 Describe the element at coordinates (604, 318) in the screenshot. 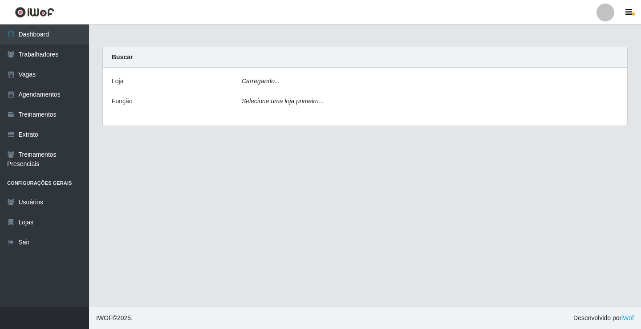

I see `span: Desenvolvido por` at that location.